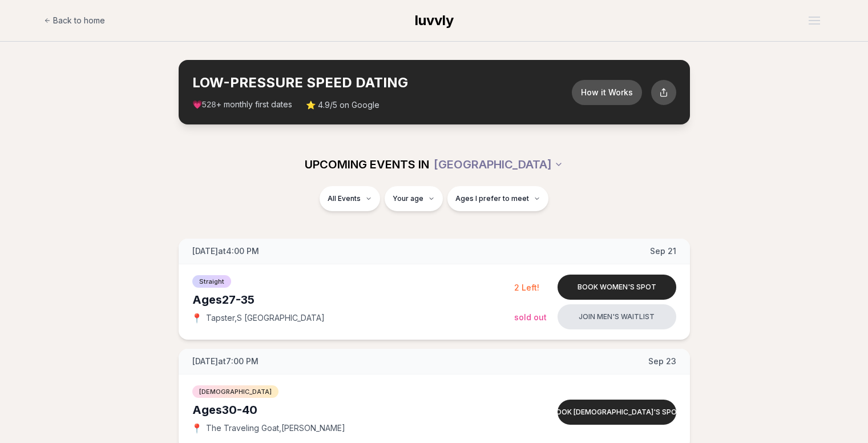  I want to click on div: Ages 27-35, so click(353, 300).